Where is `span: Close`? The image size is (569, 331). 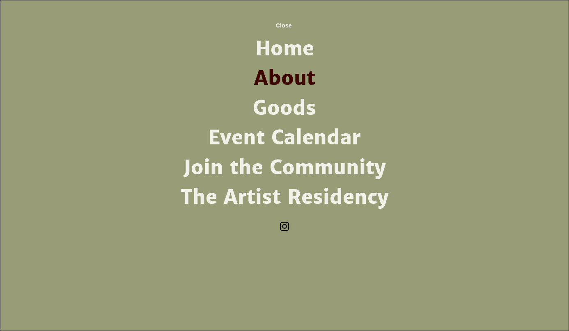 span: Close is located at coordinates (284, 25).